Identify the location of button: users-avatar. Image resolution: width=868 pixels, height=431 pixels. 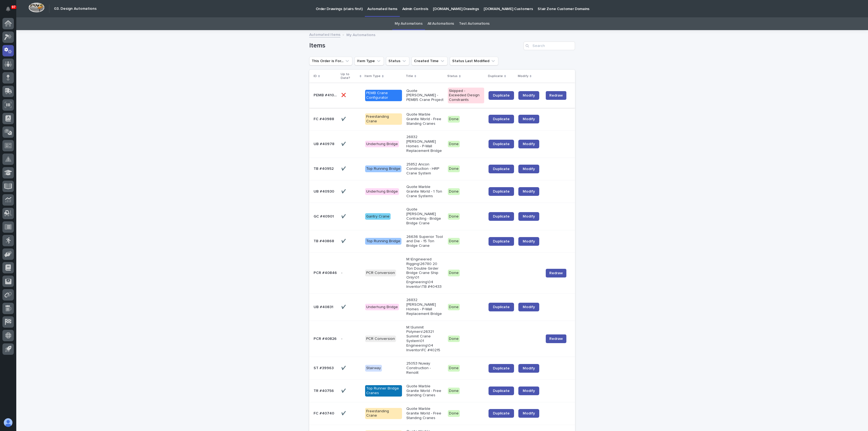
(8, 423).